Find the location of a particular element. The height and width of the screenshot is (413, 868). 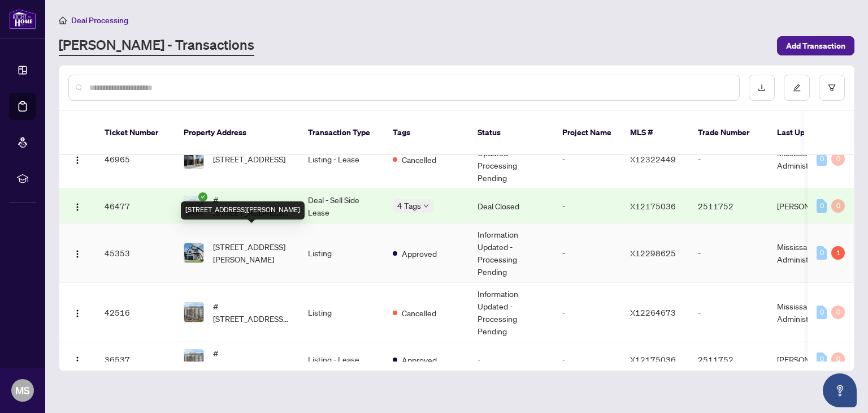

span: MS is located at coordinates (23, 390).